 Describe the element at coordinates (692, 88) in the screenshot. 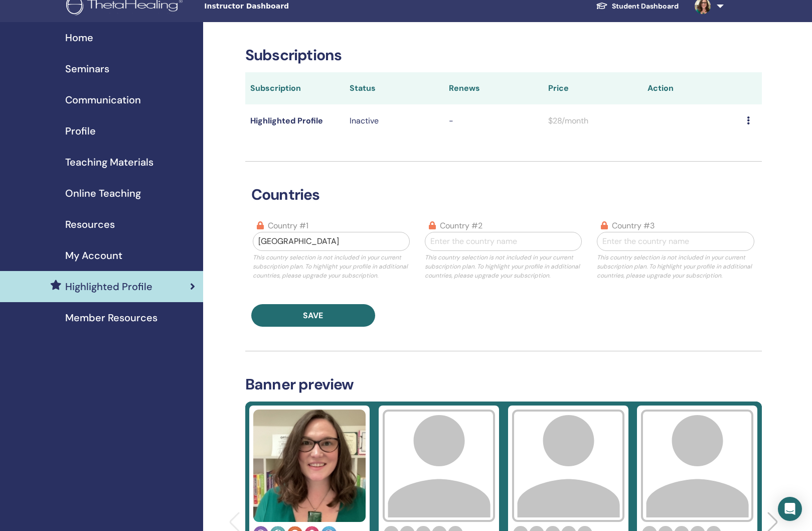

I see `th: Action` at that location.